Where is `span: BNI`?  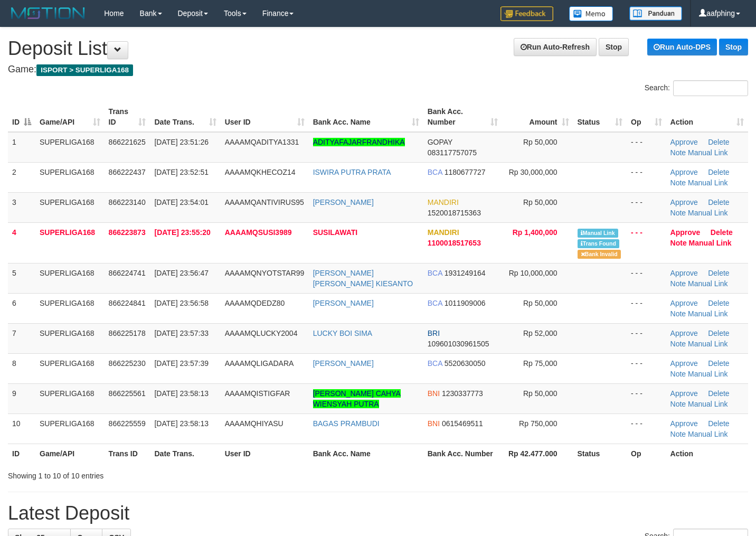 span: BNI is located at coordinates (433, 394).